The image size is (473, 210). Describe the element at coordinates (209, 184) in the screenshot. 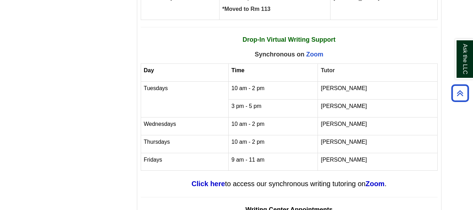

I see `strong: Click here` at that location.